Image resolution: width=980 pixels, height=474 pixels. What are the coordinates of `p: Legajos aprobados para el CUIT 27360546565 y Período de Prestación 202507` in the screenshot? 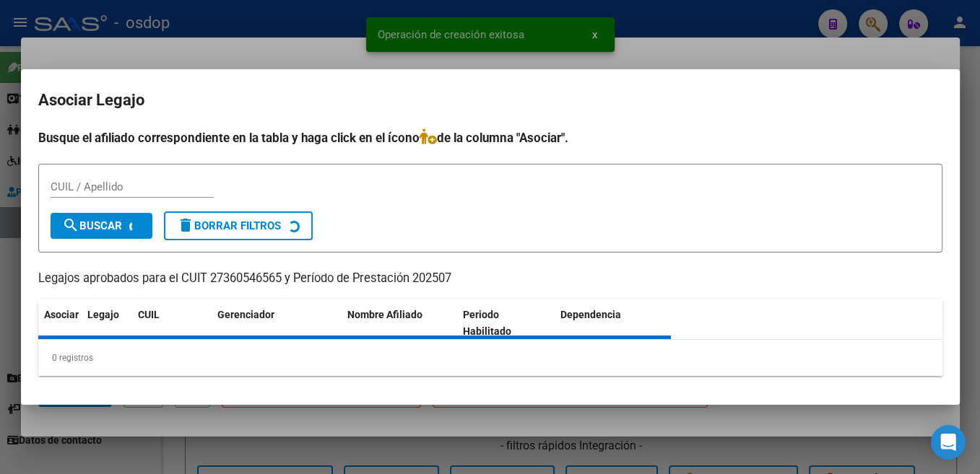 It's located at (491, 279).